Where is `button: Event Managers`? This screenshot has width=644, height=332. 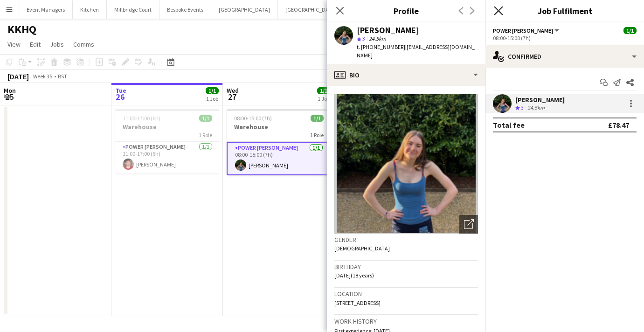
button: Event Managers is located at coordinates (46, 9).